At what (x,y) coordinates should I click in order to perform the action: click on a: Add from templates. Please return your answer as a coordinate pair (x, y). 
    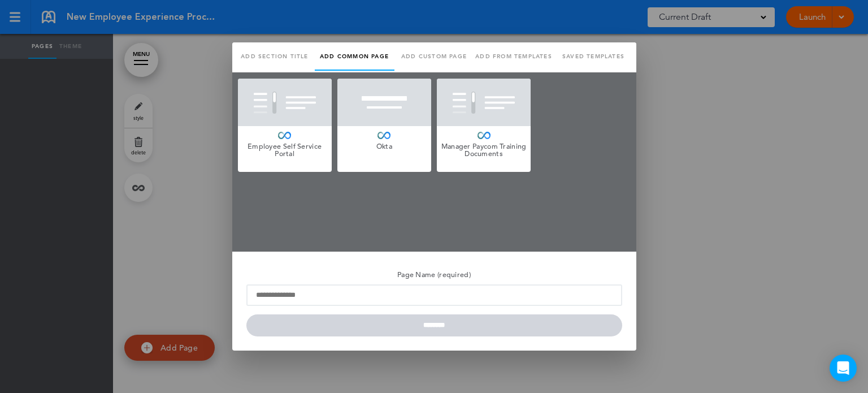
    Looking at the image, I should click on (514, 56).